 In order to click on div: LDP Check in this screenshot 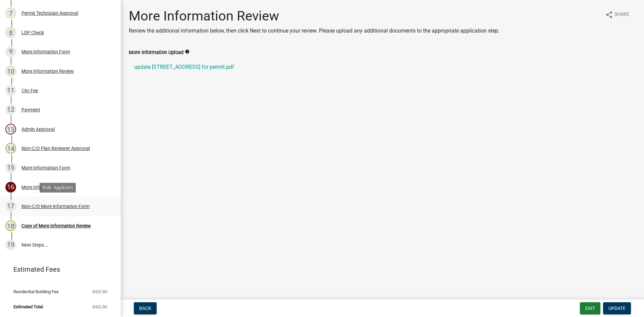, I will do `click(32, 32)`.